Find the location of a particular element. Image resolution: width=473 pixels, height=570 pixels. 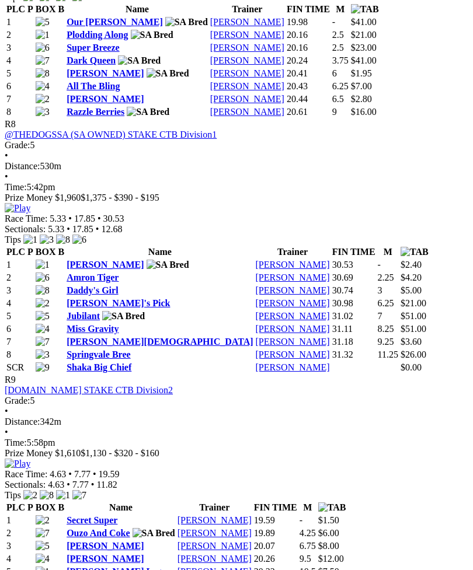

th: Name is located at coordinates (121, 508).